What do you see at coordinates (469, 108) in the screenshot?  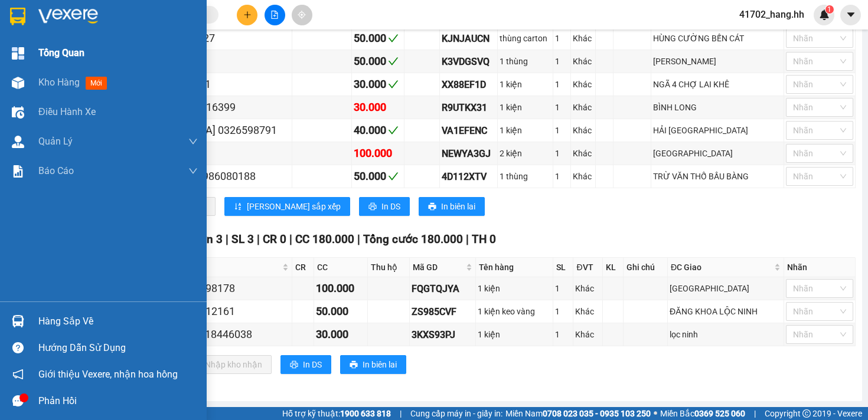 I see `td: R9UTKX31` at bounding box center [469, 108].